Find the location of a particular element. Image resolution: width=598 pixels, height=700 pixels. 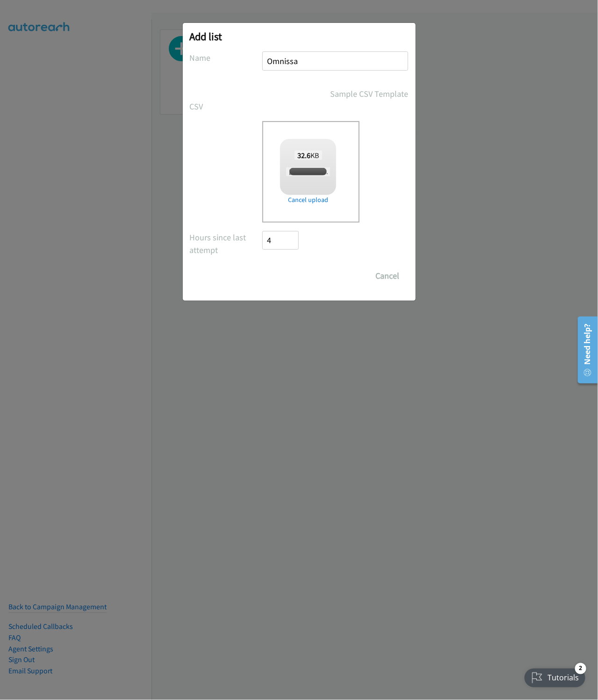

button: Cancel is located at coordinates (388, 276).